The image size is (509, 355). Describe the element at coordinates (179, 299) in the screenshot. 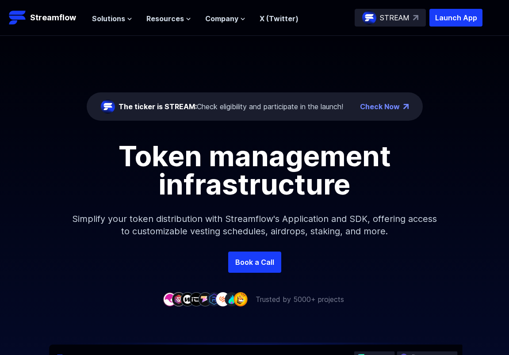

I see `img: company-2` at that location.